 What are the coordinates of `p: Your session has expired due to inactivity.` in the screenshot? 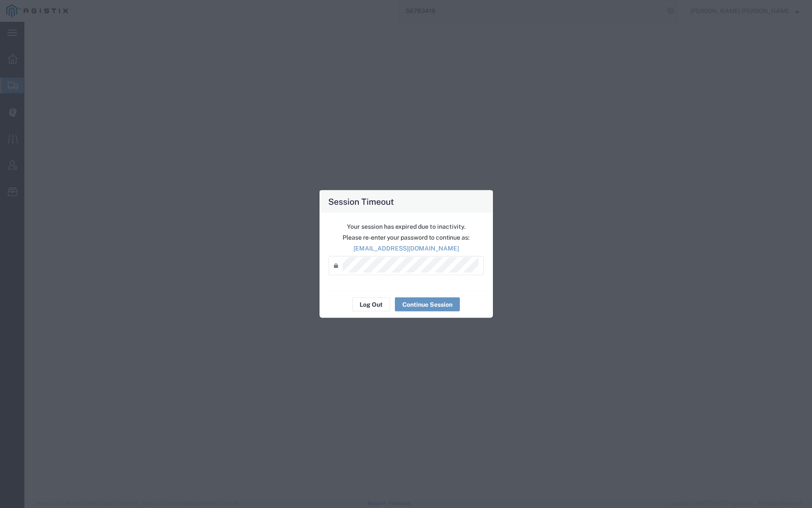 It's located at (406, 226).